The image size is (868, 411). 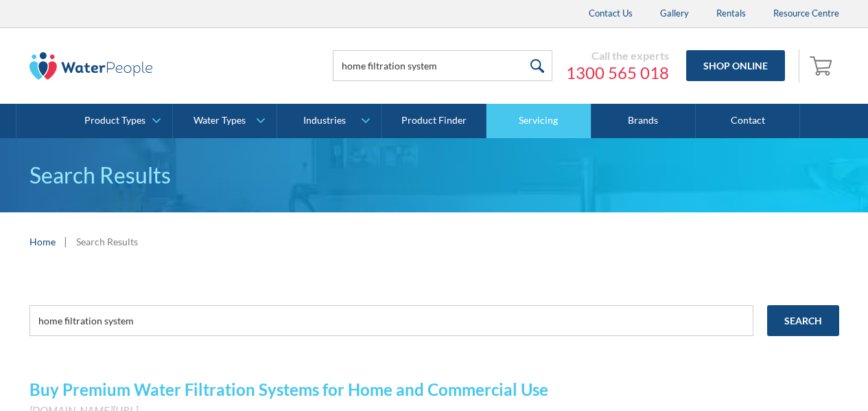 What do you see at coordinates (618, 56) in the screenshot?
I see `div: Call the experts` at bounding box center [618, 56].